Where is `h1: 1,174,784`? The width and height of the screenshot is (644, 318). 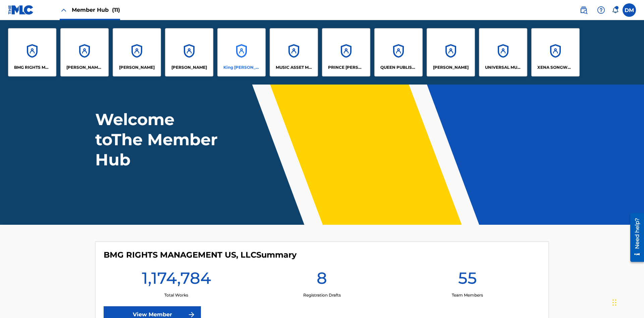
h1: 1,174,784 is located at coordinates (177, 280).